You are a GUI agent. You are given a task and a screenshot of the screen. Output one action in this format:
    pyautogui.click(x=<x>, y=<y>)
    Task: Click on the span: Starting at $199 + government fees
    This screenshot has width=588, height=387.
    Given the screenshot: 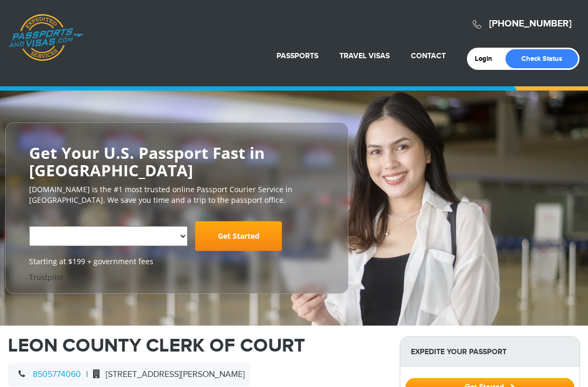 What is the action you would take?
    pyautogui.click(x=176, y=262)
    